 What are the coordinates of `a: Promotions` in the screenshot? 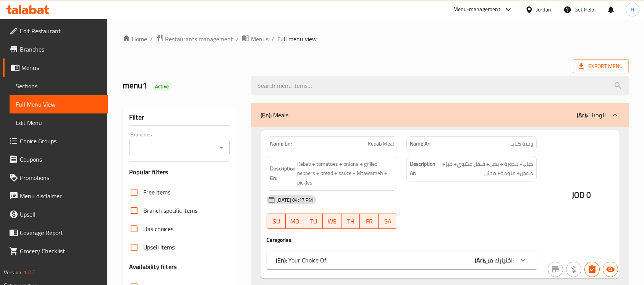 It's located at (55, 177).